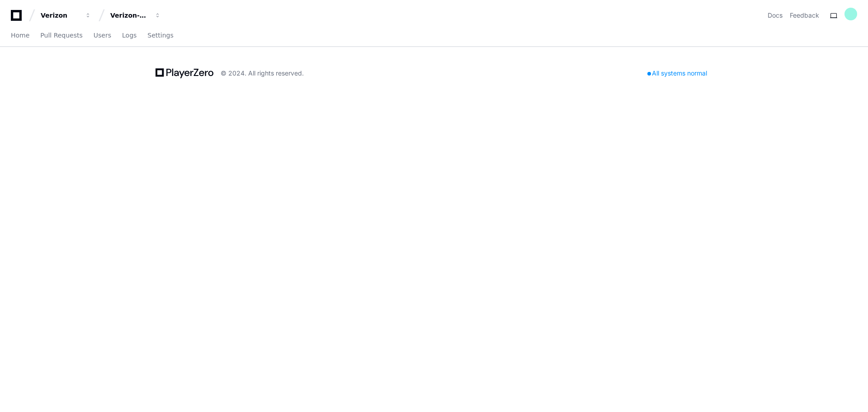 The image size is (868, 412). I want to click on span: Settings, so click(160, 35).